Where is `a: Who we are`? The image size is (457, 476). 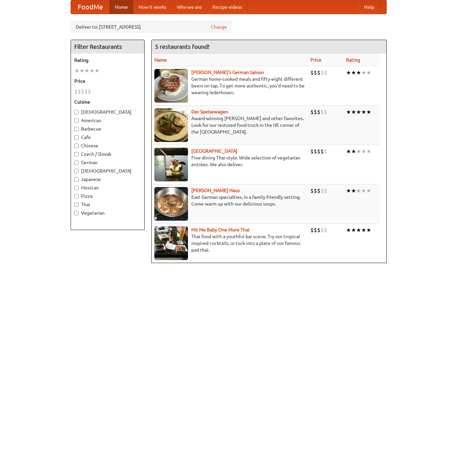 a: Who we are is located at coordinates (190, 7).